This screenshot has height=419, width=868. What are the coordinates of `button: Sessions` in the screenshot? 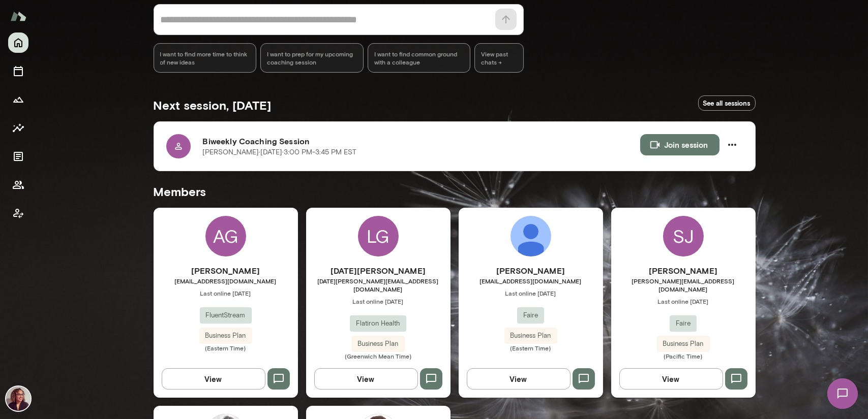 It's located at (18, 71).